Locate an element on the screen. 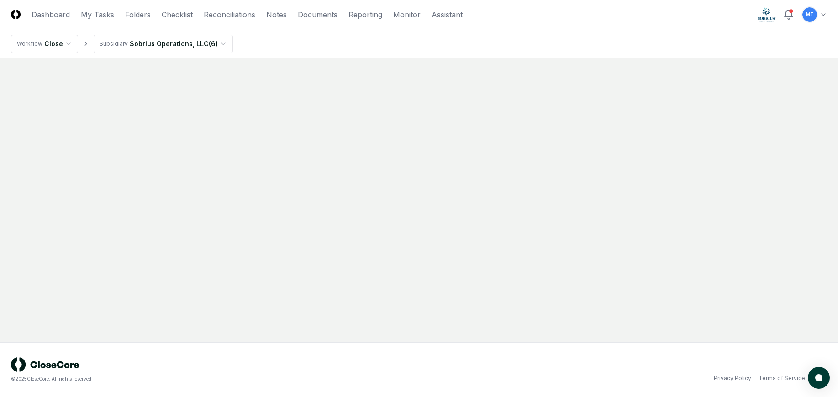  a: My Tasks is located at coordinates (97, 15).